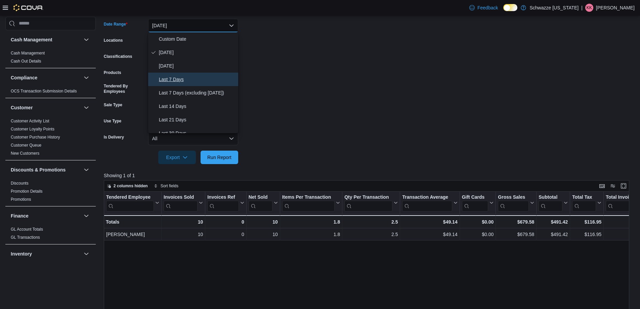 The width and height of the screenshot is (640, 309). What do you see at coordinates (25, 153) in the screenshot?
I see `span: New Customers` at bounding box center [25, 153].